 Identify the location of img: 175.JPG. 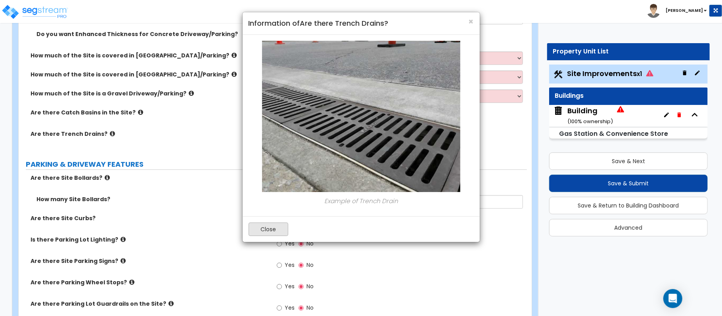
(361, 117).